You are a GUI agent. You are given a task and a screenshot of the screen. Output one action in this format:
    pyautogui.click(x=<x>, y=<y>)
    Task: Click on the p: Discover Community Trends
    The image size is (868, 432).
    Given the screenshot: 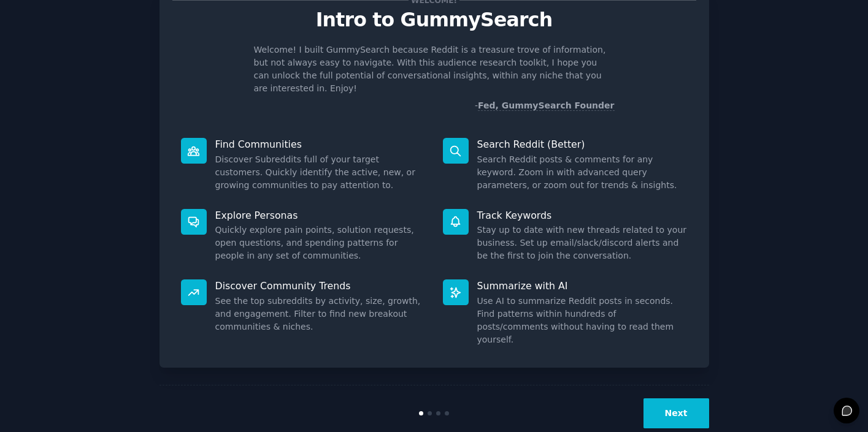 What is the action you would take?
    pyautogui.click(x=320, y=286)
    